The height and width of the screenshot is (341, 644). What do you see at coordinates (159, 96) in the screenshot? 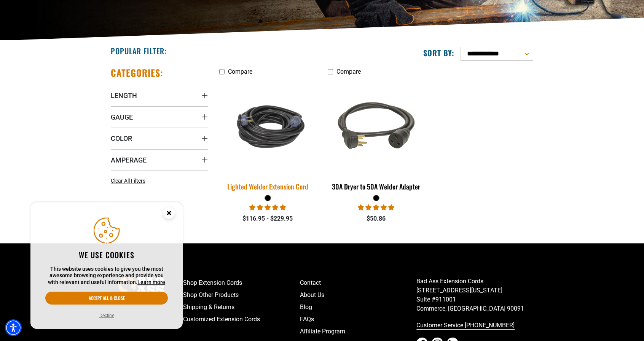
I see `summary: Length` at bounding box center [159, 96].